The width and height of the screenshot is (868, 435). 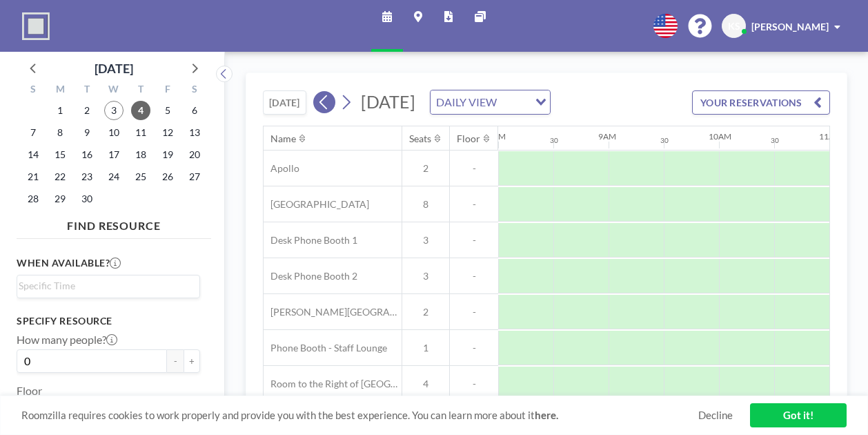 I want to click on img: organization-logo, so click(x=36, y=26).